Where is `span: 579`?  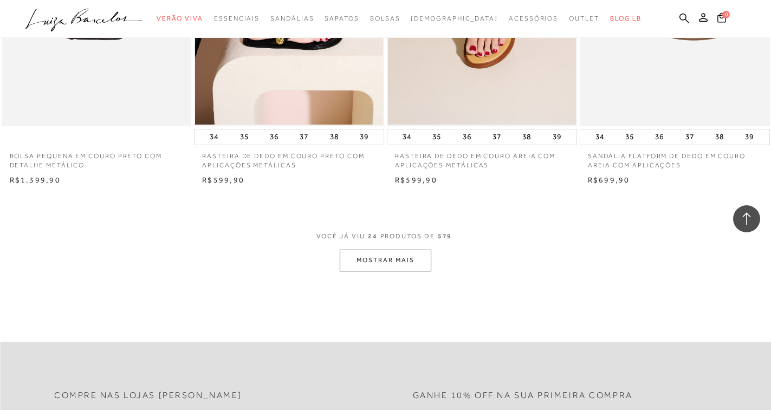 span: 579 is located at coordinates (445, 236).